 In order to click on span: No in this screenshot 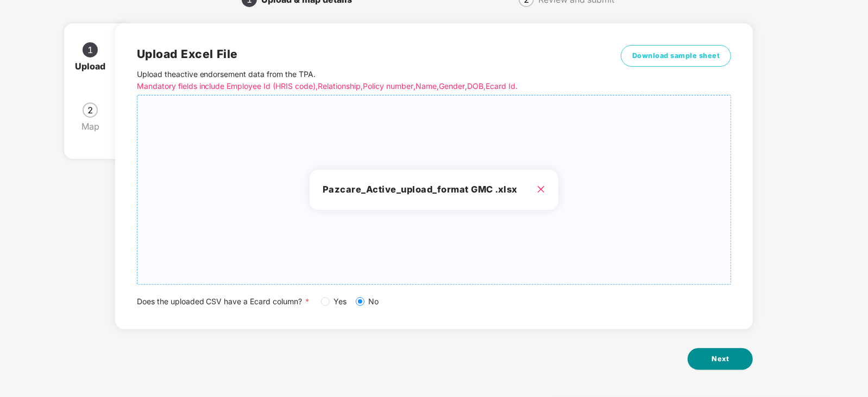, I will do `click(374, 301)`.